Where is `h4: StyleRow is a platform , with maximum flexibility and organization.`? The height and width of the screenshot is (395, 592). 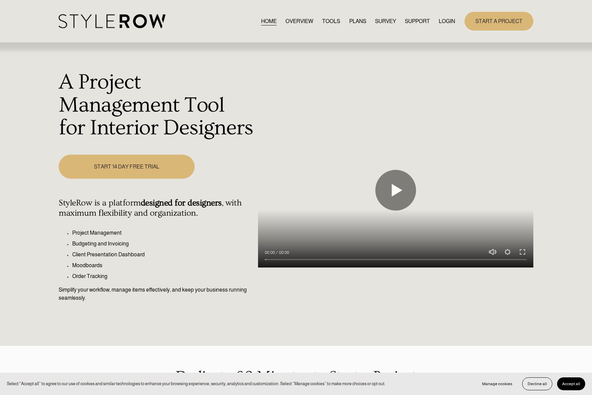 h4: StyleRow is a platform , with maximum flexibility and organization. is located at coordinates (156, 208).